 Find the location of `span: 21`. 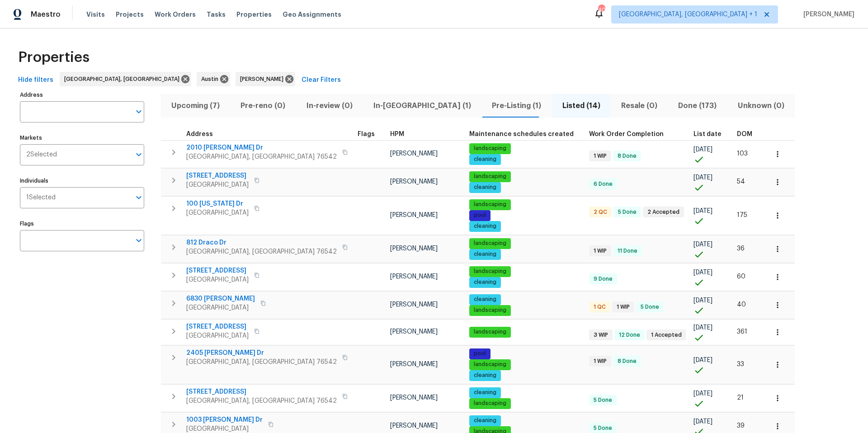

span: 21 is located at coordinates (740, 397).